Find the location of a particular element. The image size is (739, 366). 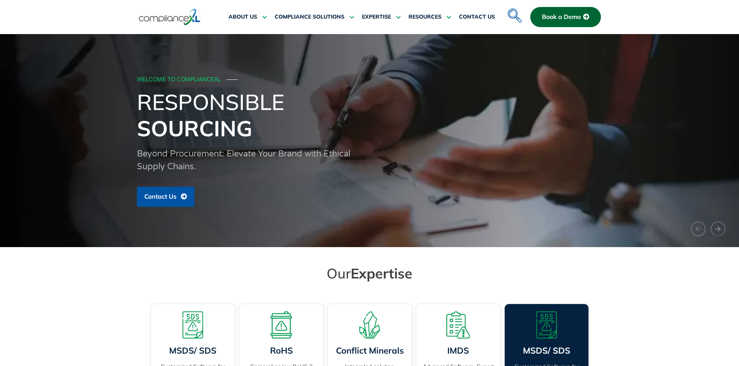

span: Beyond Procurement: Elevate Your Brand with Ethical Supply Chains. is located at coordinates (244, 160).